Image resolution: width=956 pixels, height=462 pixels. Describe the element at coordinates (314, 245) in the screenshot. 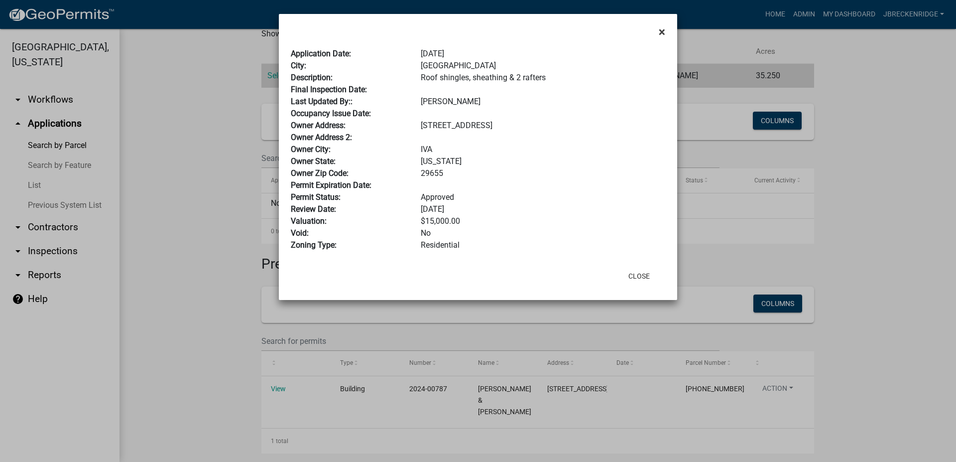

I see `b: Zoning Type:` at that location.